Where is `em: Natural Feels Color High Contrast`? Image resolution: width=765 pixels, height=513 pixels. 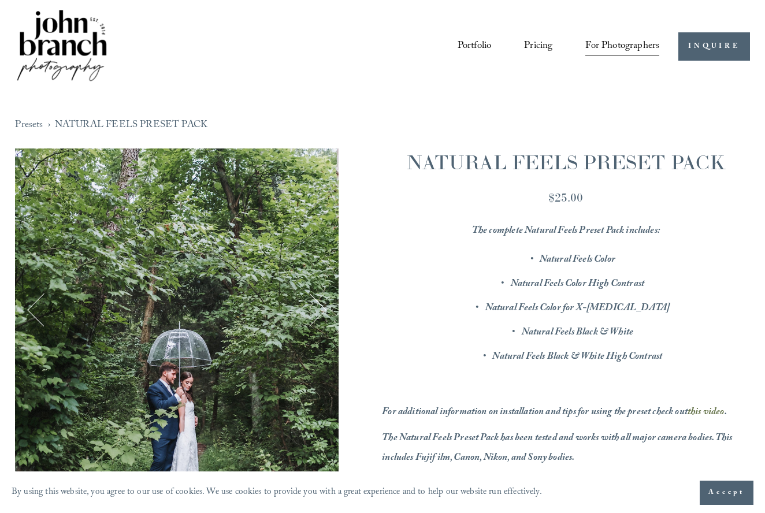 em: Natural Feels Color High Contrast is located at coordinates (578, 284).